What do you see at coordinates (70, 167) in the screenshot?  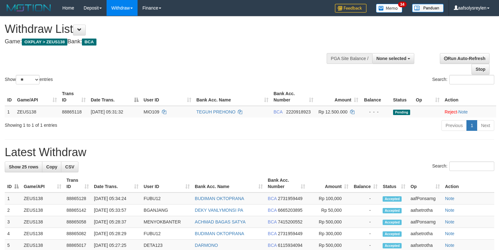 I see `a: CSV` at bounding box center [70, 167].